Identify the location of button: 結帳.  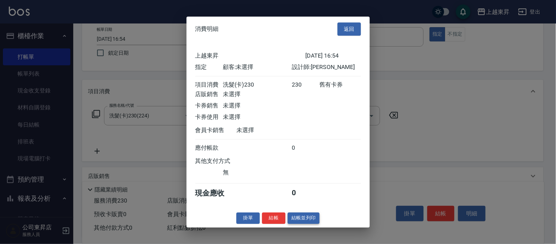
(274, 218).